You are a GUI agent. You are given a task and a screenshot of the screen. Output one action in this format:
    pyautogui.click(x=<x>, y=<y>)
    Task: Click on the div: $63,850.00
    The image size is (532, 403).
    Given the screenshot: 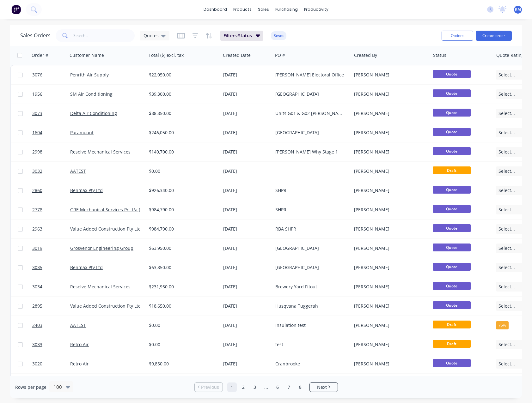 What is the action you would take?
    pyautogui.click(x=182, y=268)
    